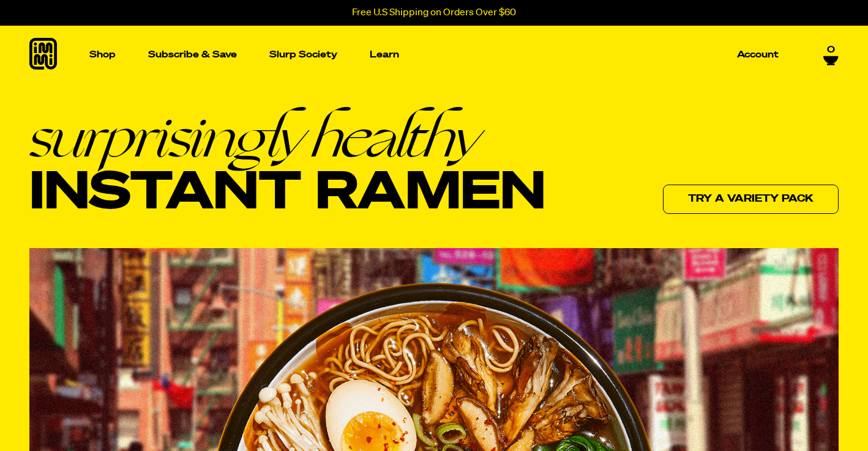 This screenshot has width=868, height=451. What do you see at coordinates (102, 54) in the screenshot?
I see `a: Shop` at bounding box center [102, 54].